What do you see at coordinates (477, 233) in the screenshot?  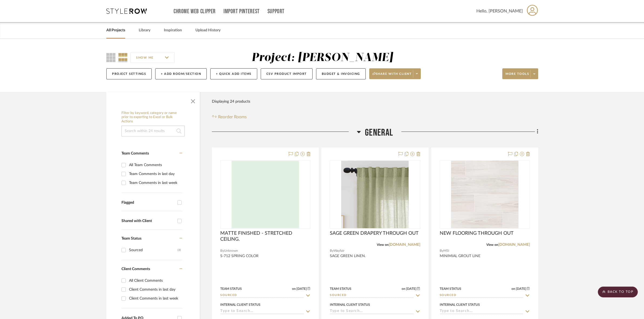 I see `span: NEW FLOORING THROUGH OUT` at bounding box center [477, 233].